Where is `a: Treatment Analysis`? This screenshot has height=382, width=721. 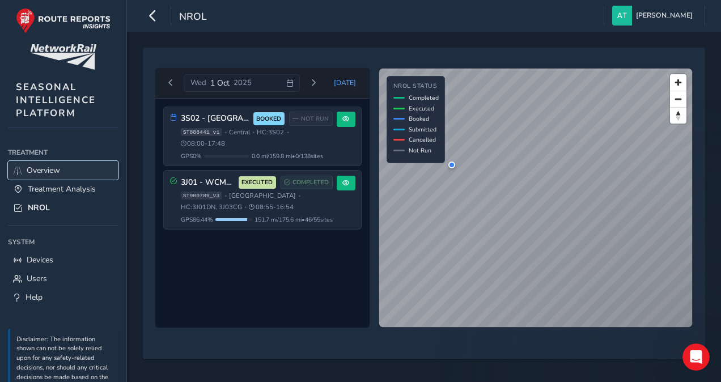 a: Treatment Analysis is located at coordinates (63, 189).